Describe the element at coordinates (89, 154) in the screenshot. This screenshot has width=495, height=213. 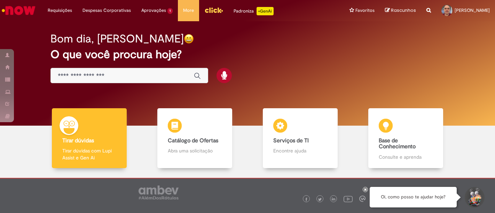
I see `p: Tirar dúvidas com Lupi Assist e Gen Ai` at that location.